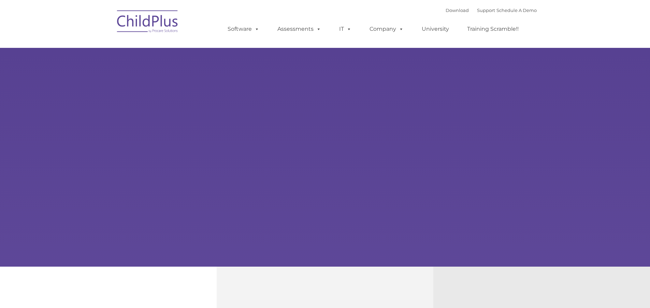  I want to click on a: Download, so click(458, 10).